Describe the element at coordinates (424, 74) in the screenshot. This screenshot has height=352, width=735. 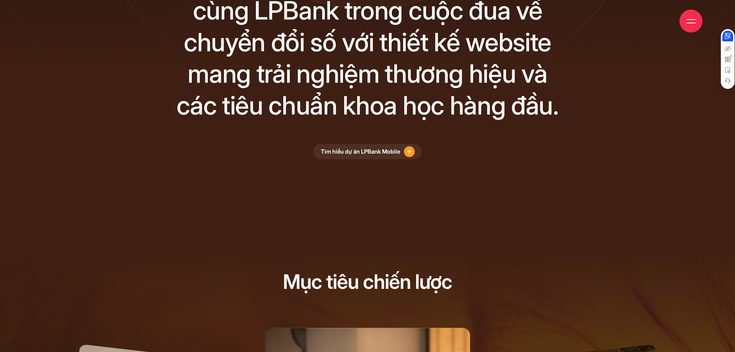
I see `div: thương` at that location.